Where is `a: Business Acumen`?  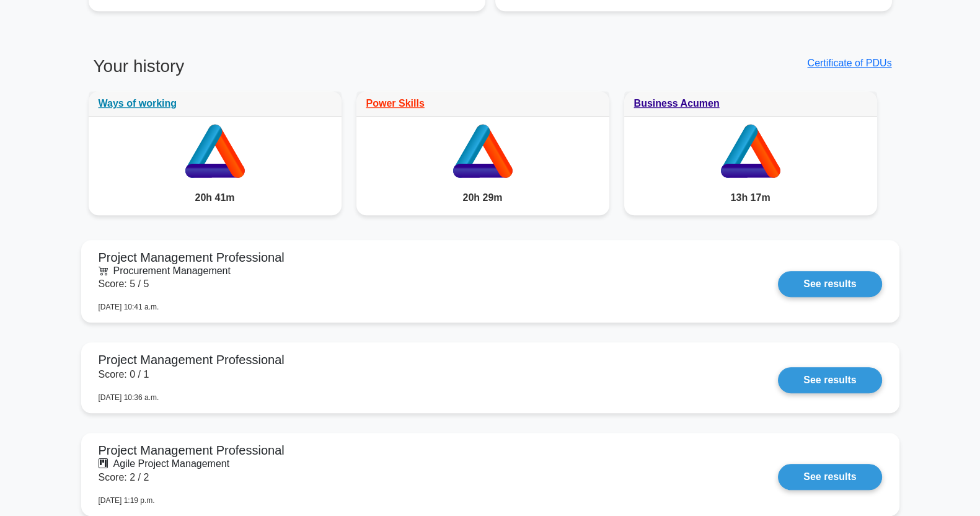
a: Business Acumen is located at coordinates (677, 103).